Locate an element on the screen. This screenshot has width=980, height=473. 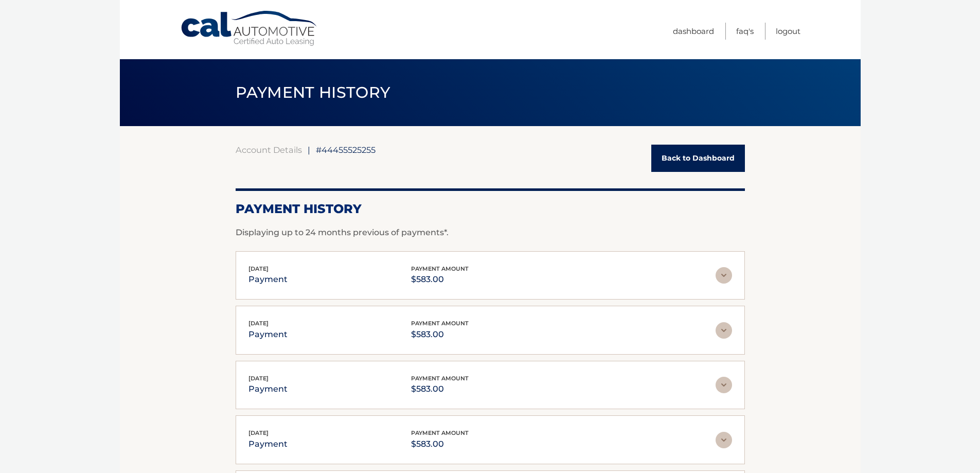
span: #44455525255 is located at coordinates (345, 149).